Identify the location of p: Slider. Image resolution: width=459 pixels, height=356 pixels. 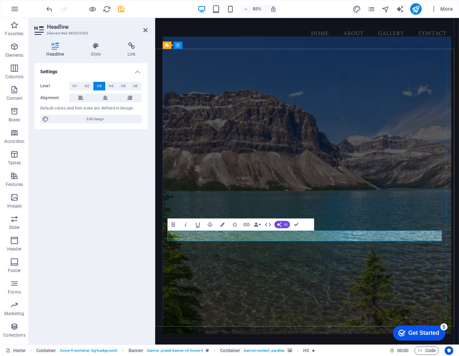
(14, 228).